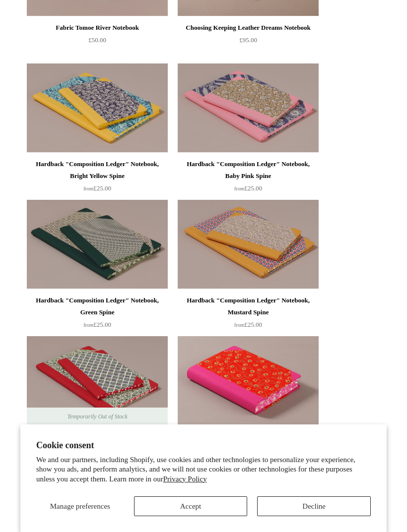  I want to click on span: Temporarily Out of Stock, so click(97, 417).